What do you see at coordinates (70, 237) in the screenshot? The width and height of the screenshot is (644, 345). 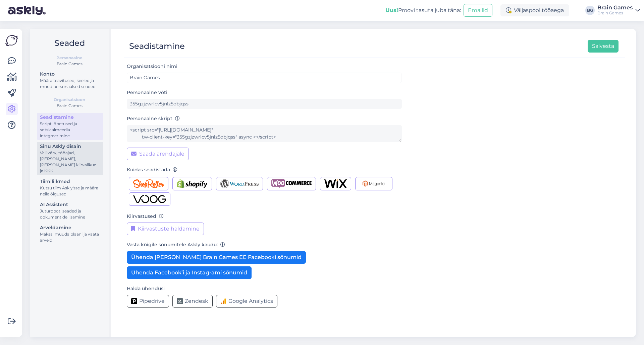 I see `div: Maksa, muuda plaani ja vaata arveid` at bounding box center [70, 237].